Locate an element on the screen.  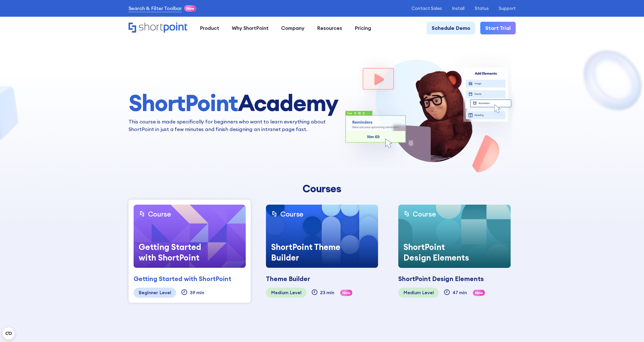
a: CourseShortPoint Theme Builder is located at coordinates (322, 236).